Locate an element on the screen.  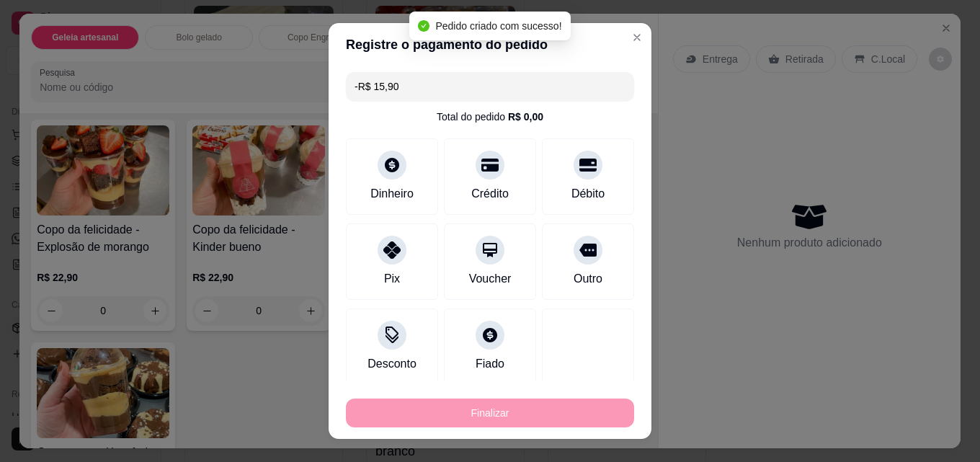
button: Close is located at coordinates (637, 38).